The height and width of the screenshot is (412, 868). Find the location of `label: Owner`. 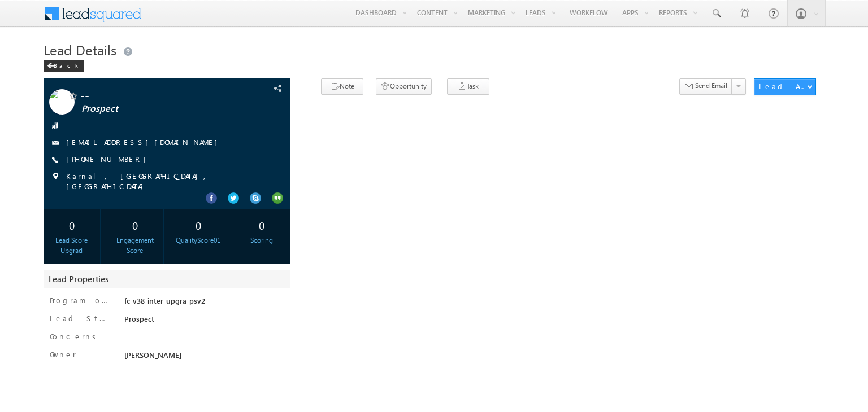

label: Owner is located at coordinates (63, 354).